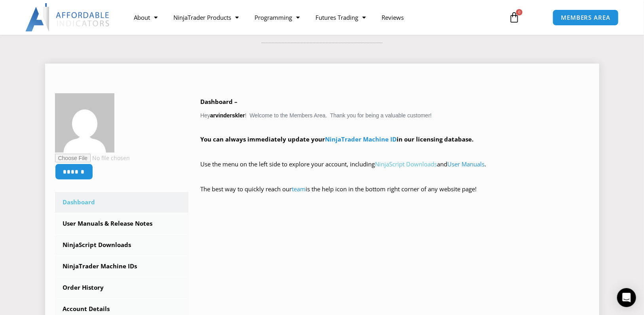 The width and height of the screenshot is (644, 315). What do you see at coordinates (122, 288) in the screenshot?
I see `a: Order History` at bounding box center [122, 288].